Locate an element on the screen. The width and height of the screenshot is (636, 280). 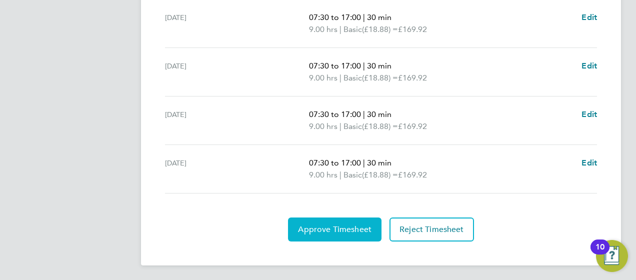
button: Open Resource Center, 10 new notifications is located at coordinates (612, 256).